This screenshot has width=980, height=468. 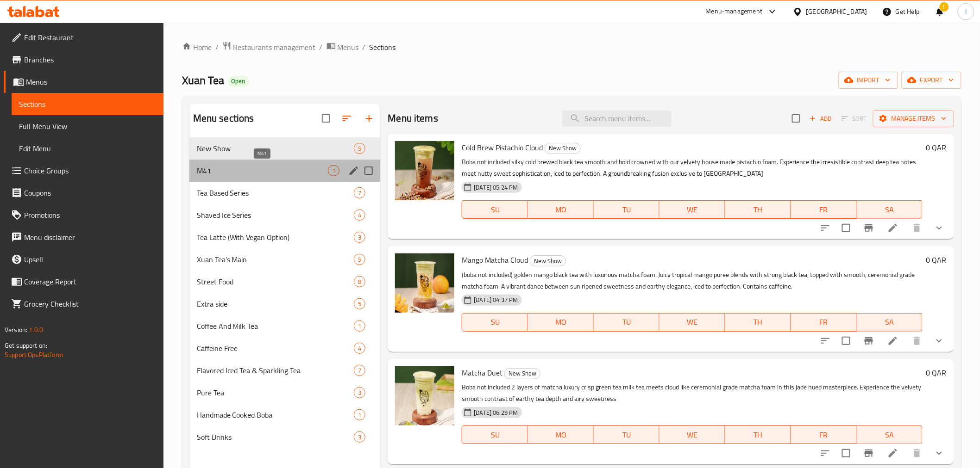 I want to click on div: New Show5, so click(x=285, y=149).